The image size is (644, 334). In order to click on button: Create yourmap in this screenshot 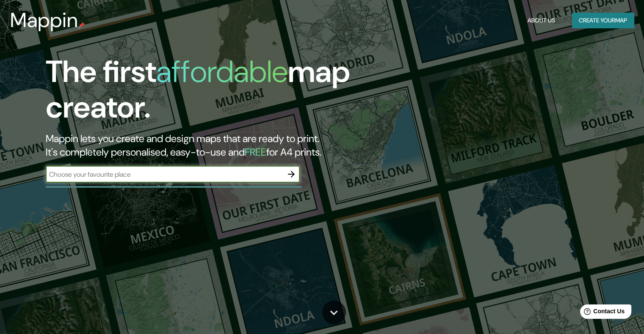, I will do `click(603, 20)`.